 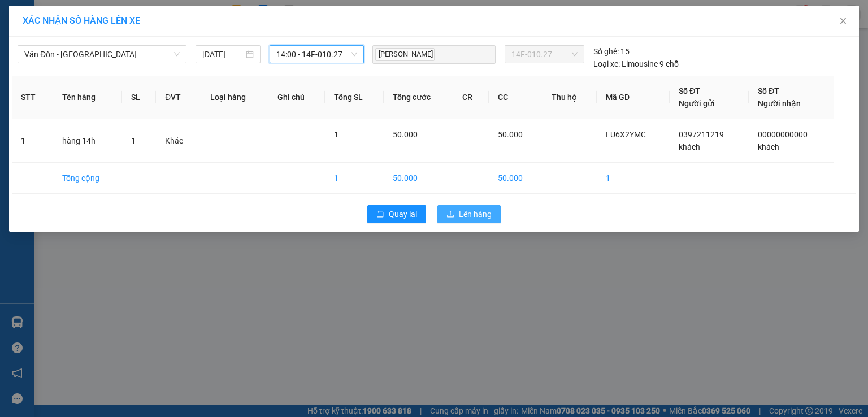 I want to click on span: rollback, so click(x=380, y=215).